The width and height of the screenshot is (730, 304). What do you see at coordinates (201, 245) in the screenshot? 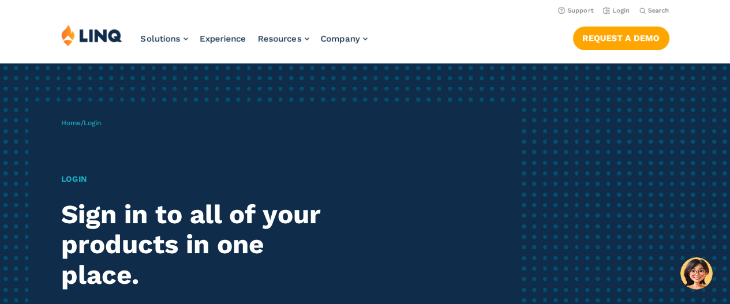
I see `h2: Sign in to all of your products in one place.` at bounding box center [201, 245].